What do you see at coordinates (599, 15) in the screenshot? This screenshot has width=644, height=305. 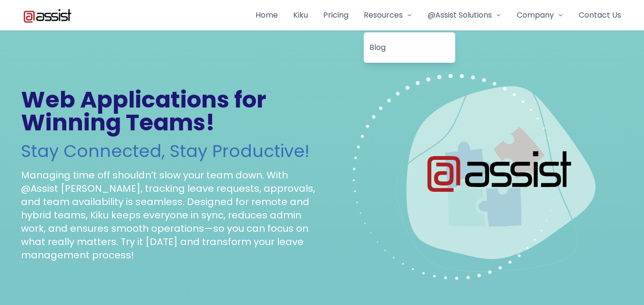 I see `a: Contact Us` at bounding box center [599, 15].